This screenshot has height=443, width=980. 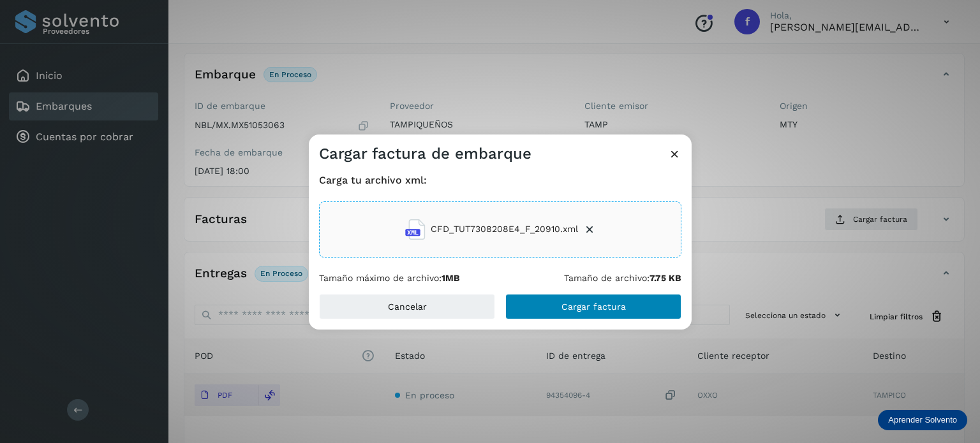 What do you see at coordinates (389, 278) in the screenshot?
I see `p: Tamaño máximo de archivo:` at bounding box center [389, 278].